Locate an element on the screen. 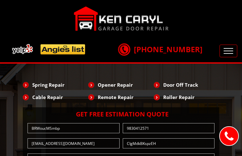  li: Roller Repair is located at coordinates (187, 97).